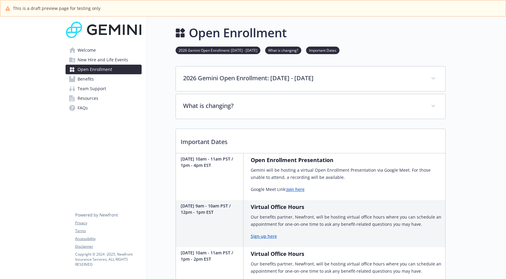 The height and width of the screenshot is (279, 506). Describe the element at coordinates (347, 174) in the screenshot. I see `p: Gemini will be hosting a virtual Open Enrollment Presentation via Google Meet. For those unable t...` at that location.